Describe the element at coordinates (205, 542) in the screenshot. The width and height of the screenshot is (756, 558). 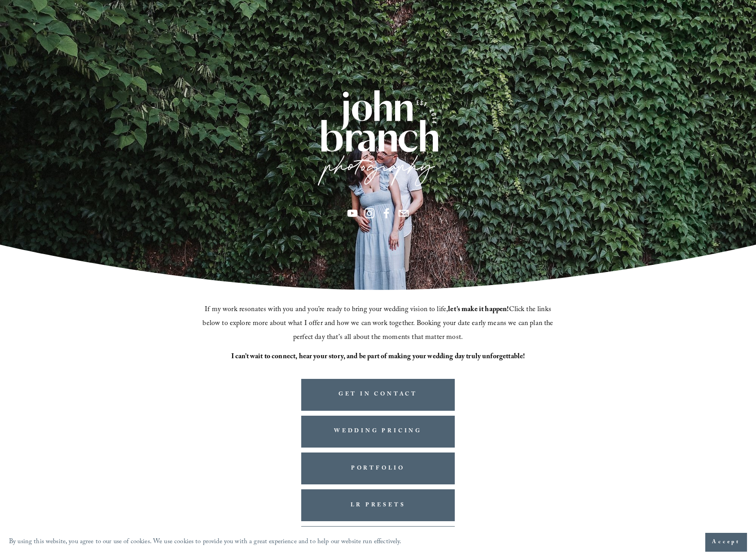
I see `p: By using this website, you agree to our use of cookies. We use cookies to provide you with a grea...` at that location.